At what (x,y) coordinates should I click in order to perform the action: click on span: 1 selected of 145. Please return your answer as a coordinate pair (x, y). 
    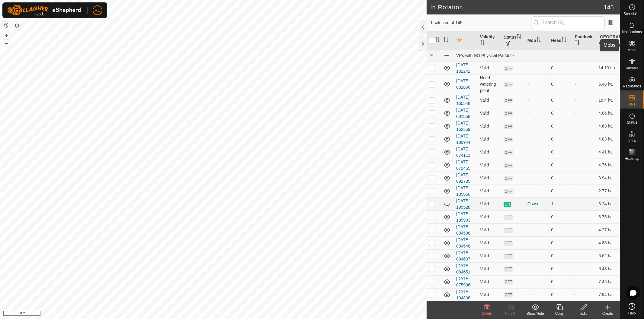
    Looking at the image, I should click on (481, 23).